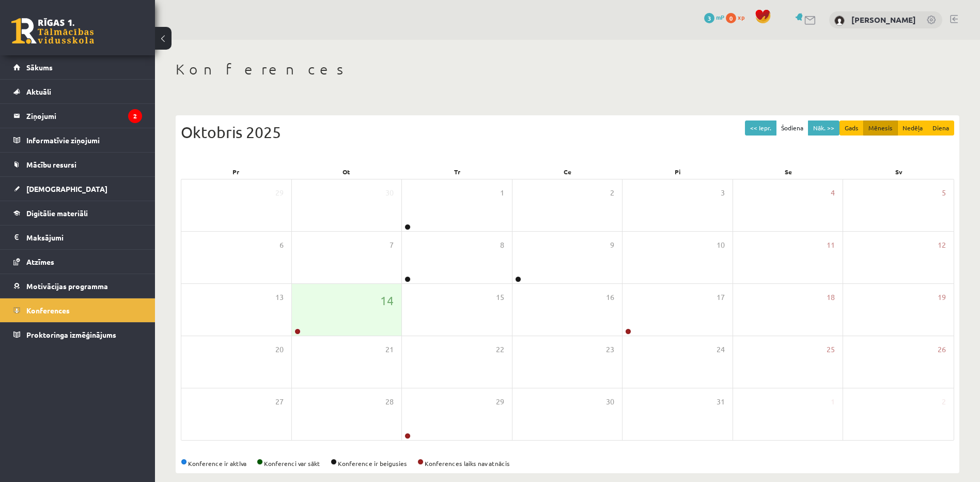 This screenshot has height=482, width=980. Describe the element at coordinates (280, 402) in the screenshot. I see `span: 27` at that location.